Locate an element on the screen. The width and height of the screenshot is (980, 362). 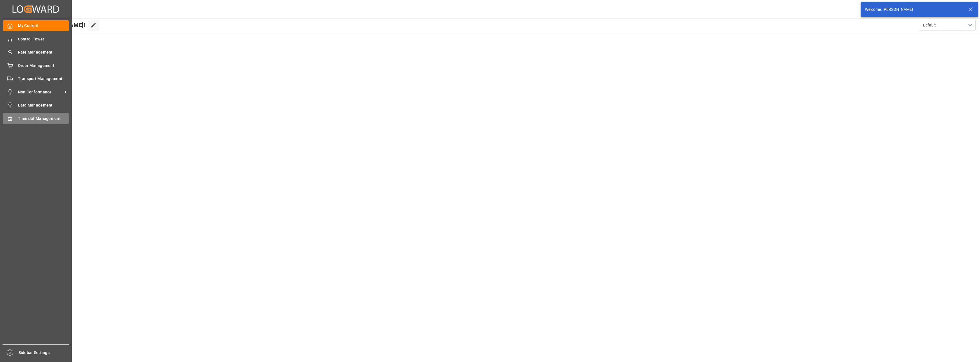
a: Control Tower is located at coordinates (36, 39).